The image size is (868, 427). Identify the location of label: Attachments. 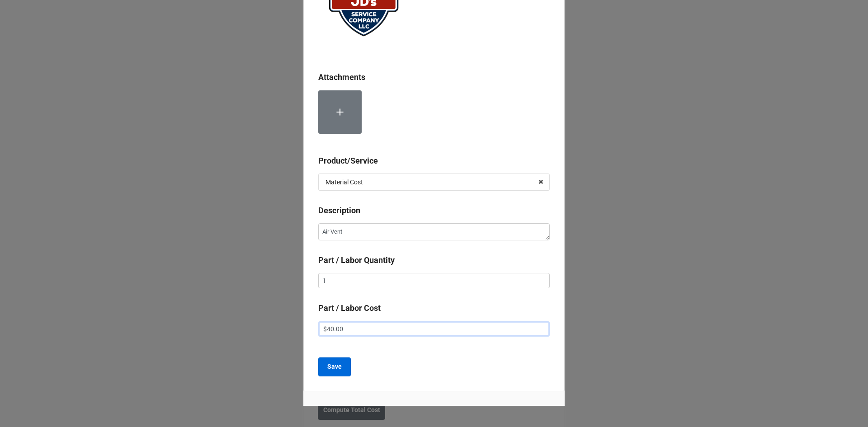
(342, 77).